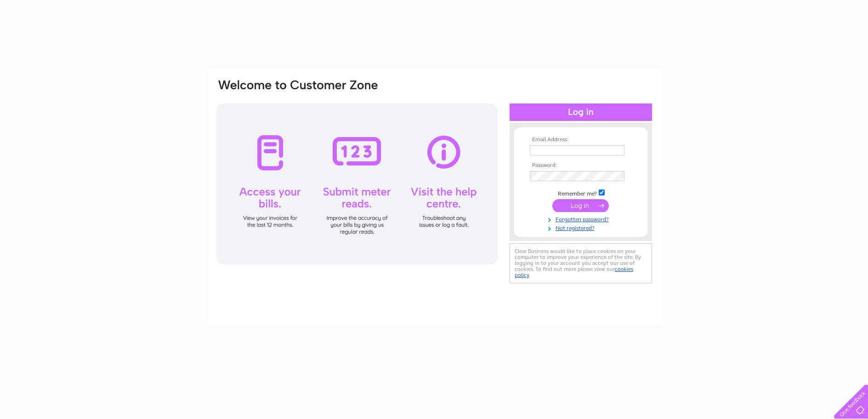 This screenshot has height=419, width=868. Describe the element at coordinates (581, 193) in the screenshot. I see `td: Remember me?` at that location.